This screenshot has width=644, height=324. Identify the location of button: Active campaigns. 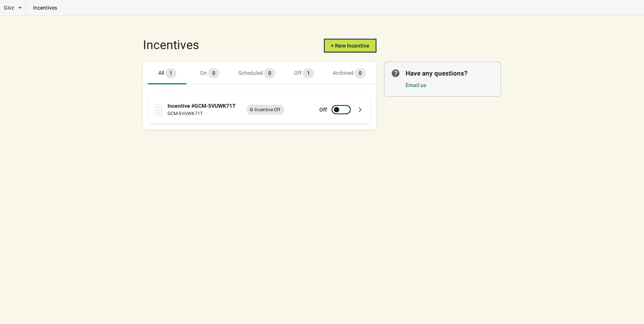
(209, 73).